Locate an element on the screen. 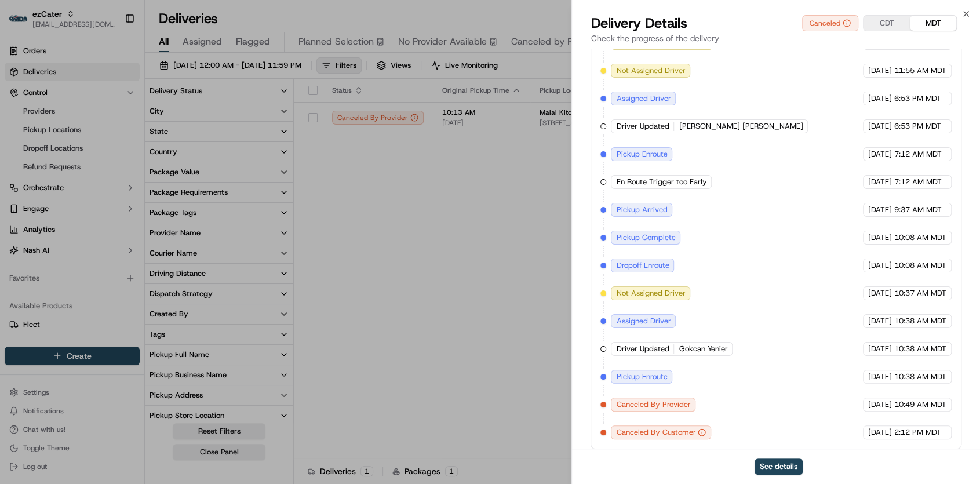 Image resolution: width=980 pixels, height=484 pixels. div: Past conversations is located at coordinates (44, 155).